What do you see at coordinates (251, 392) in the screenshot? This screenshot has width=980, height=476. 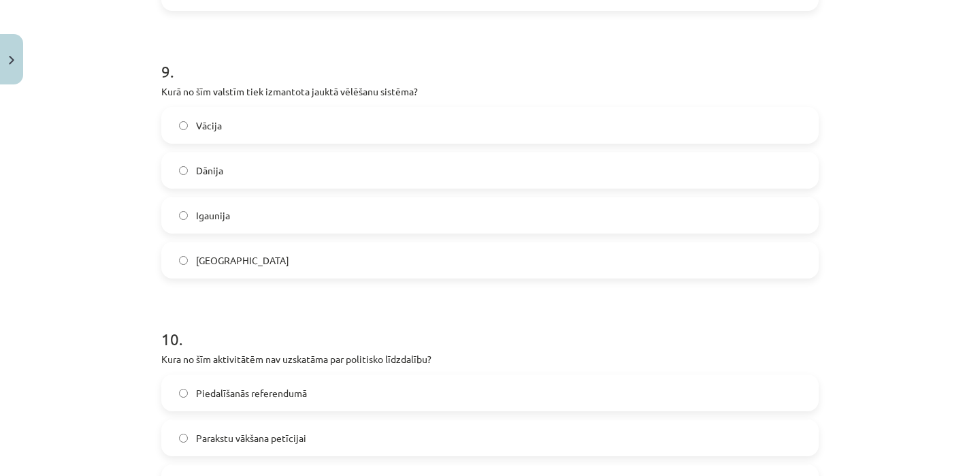 I see `span: Piedalīšanās referendumā` at bounding box center [251, 392].